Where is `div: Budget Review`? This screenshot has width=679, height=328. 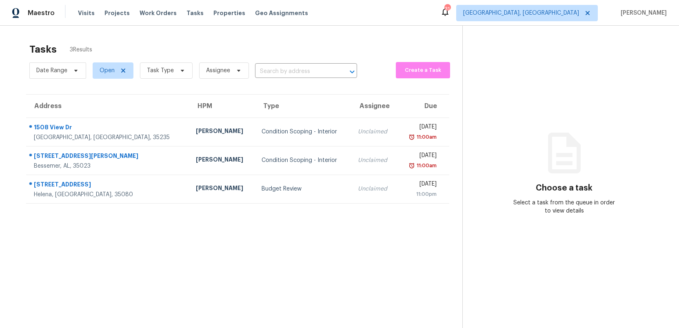 div: Budget Review is located at coordinates (303, 189).